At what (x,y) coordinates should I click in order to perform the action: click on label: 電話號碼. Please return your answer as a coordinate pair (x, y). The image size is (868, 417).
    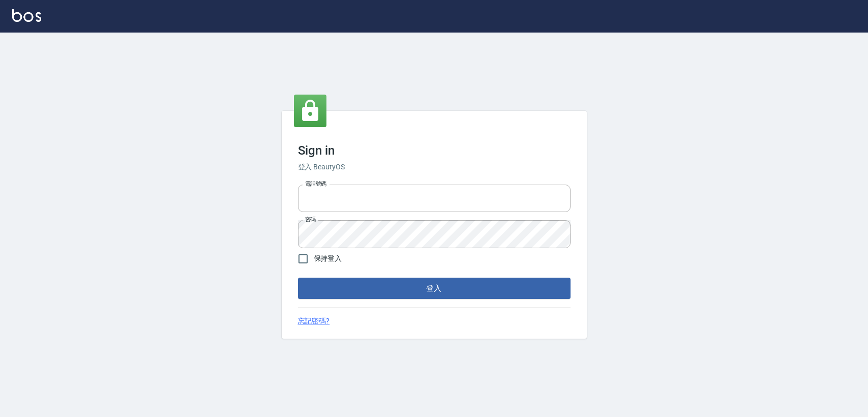
    Looking at the image, I should click on (316, 184).